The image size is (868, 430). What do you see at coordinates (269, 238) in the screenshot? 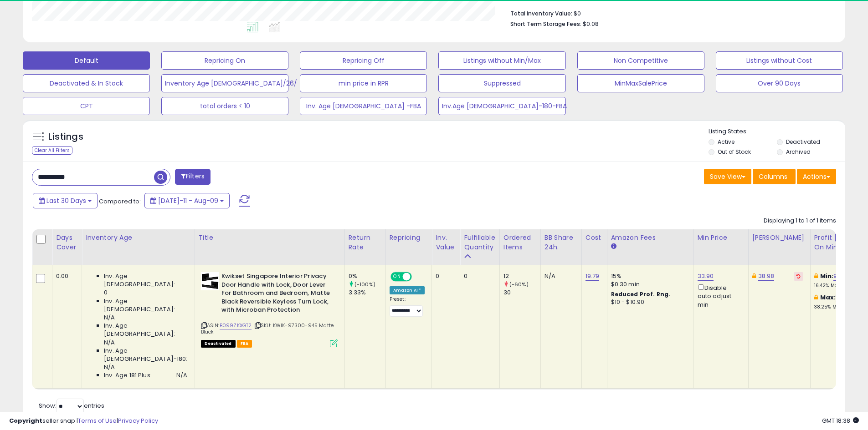
I see `div: Title` at bounding box center [269, 238].